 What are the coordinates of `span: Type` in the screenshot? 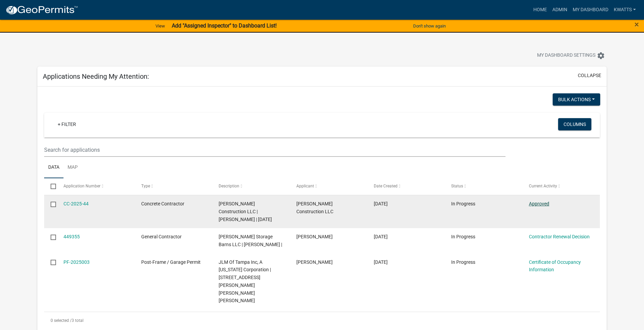 It's located at (146, 186).